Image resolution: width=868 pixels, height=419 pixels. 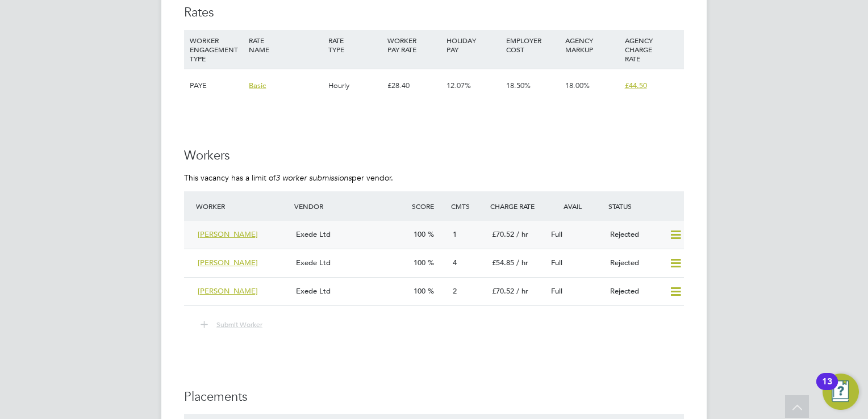 What do you see at coordinates (434, 397) in the screenshot?
I see `h3: Placements` at bounding box center [434, 397].